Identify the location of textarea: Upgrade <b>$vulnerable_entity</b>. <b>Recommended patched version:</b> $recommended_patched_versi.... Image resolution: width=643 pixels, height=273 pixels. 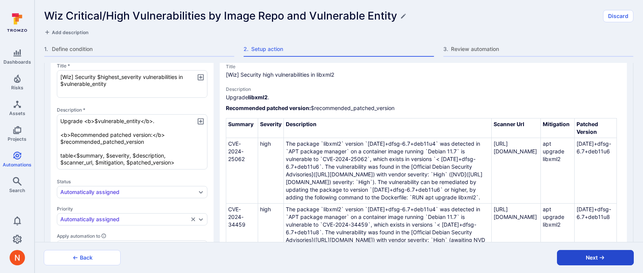
(132, 142).